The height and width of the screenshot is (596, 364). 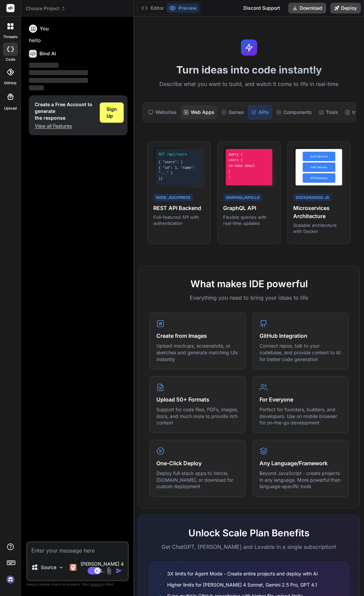 I want to click on button: Deploy, so click(x=345, y=8).